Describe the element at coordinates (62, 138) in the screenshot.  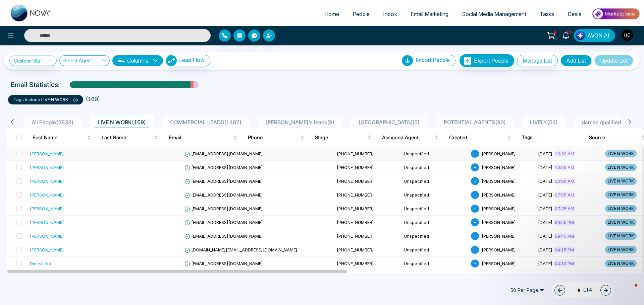
I see `th: First Name` at that location.